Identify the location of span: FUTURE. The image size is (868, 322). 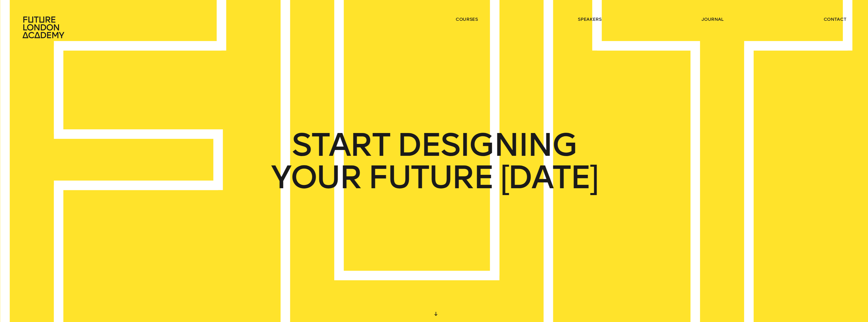
(430, 177).